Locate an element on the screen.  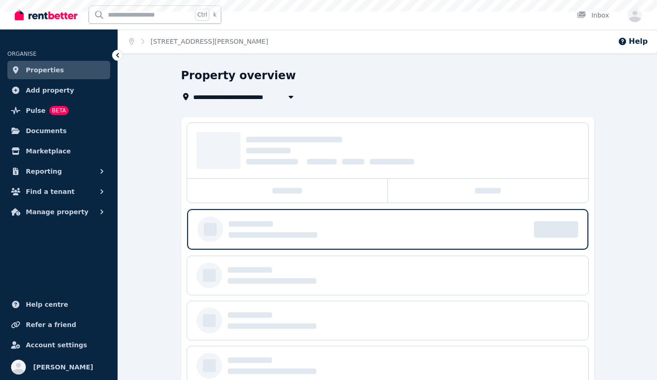
span: Refer a friend is located at coordinates (51, 325).